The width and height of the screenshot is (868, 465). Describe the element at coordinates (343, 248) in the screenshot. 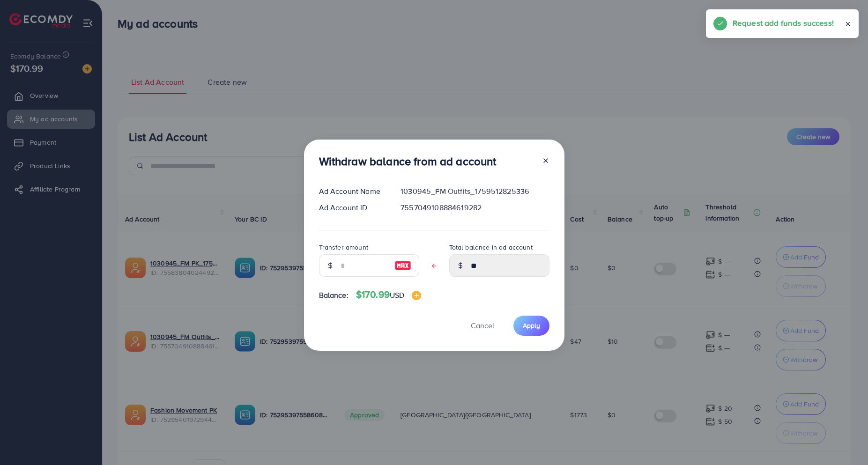

I see `label: Transfer amount` at that location.